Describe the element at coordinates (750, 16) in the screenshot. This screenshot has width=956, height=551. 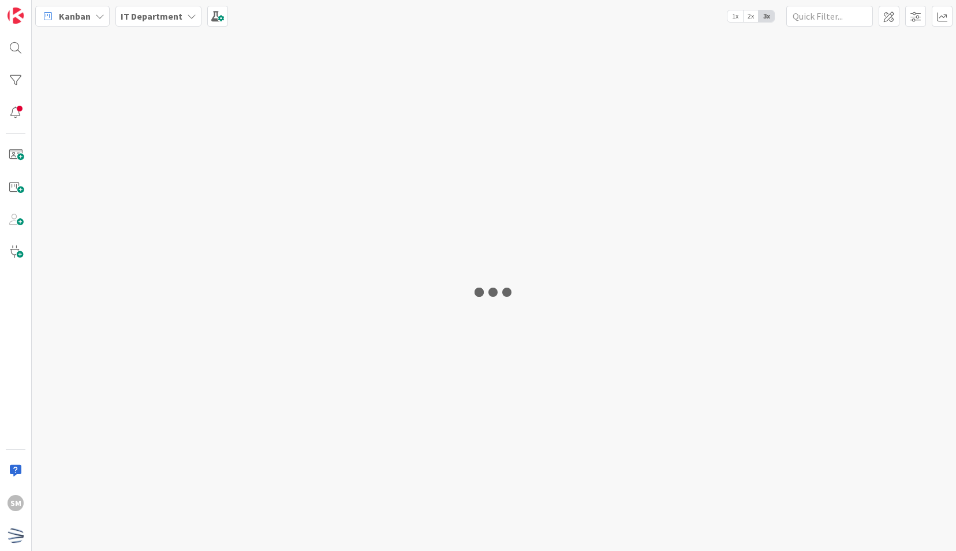
I see `span: 2x` at that location.